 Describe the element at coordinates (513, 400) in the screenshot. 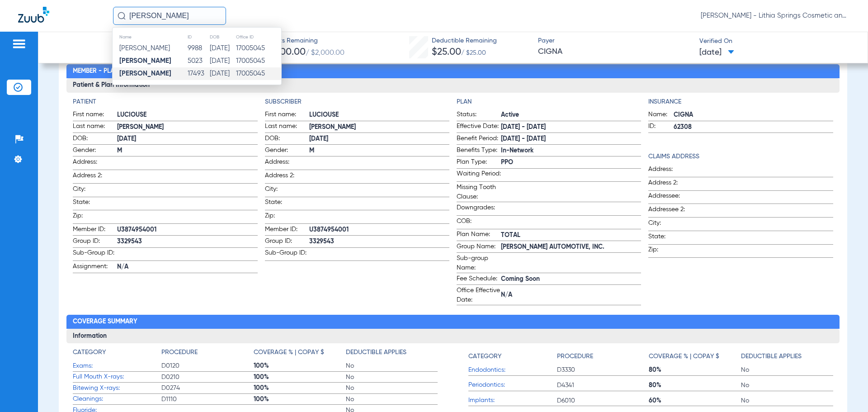

I see `span: Implants:` at that location.